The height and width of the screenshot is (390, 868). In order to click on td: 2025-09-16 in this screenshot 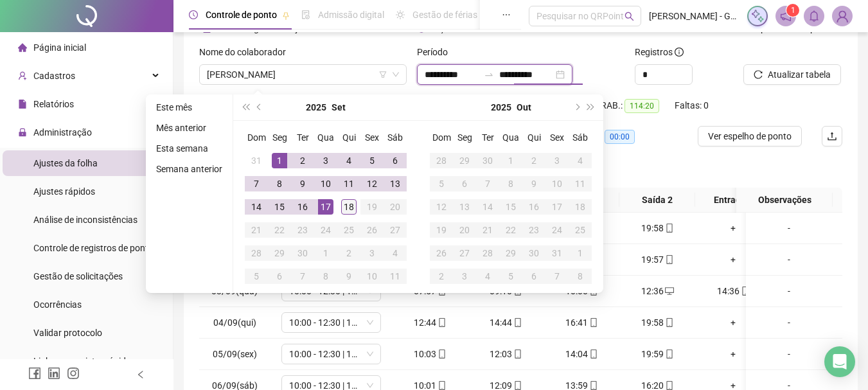, I will do `click(303, 207)`.